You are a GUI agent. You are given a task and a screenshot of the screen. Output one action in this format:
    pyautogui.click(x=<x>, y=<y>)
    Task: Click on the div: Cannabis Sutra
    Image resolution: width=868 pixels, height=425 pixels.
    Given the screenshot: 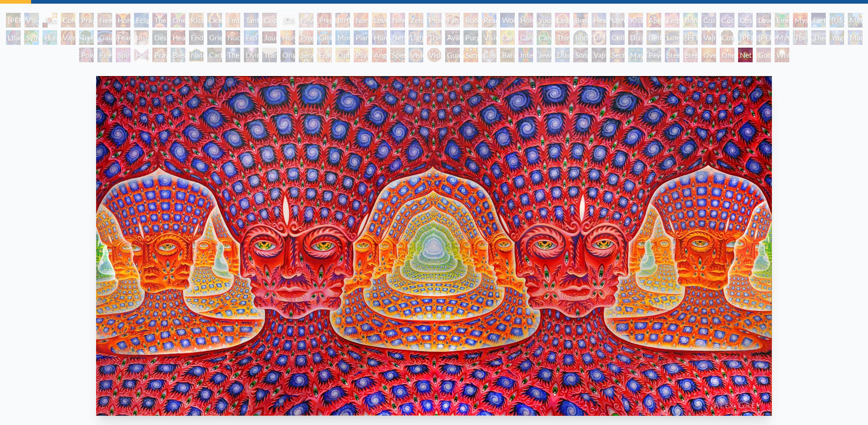 What is the action you would take?
    pyautogui.click(x=526, y=37)
    